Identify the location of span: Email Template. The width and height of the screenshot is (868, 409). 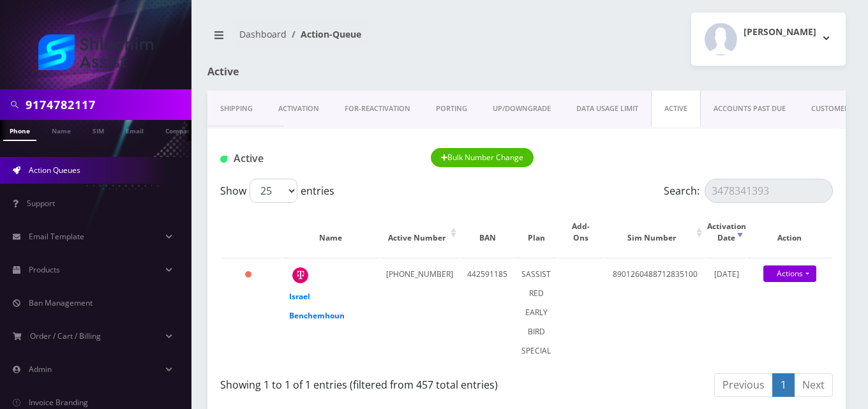
(56, 236).